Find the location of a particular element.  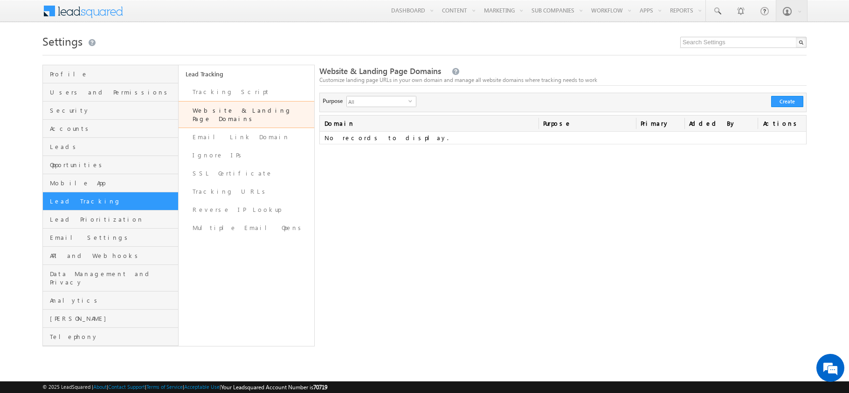

a: Security is located at coordinates (110, 110).